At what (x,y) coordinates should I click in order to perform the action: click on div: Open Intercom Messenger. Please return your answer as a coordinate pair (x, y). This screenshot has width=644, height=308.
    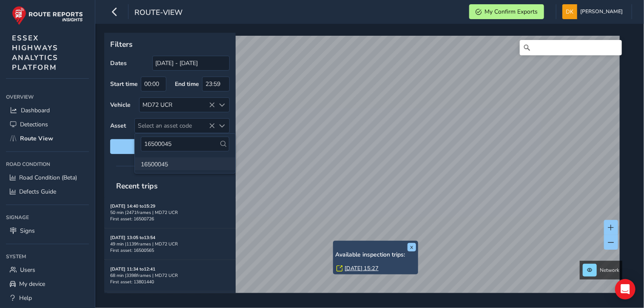
    Looking at the image, I should click on (625, 289).